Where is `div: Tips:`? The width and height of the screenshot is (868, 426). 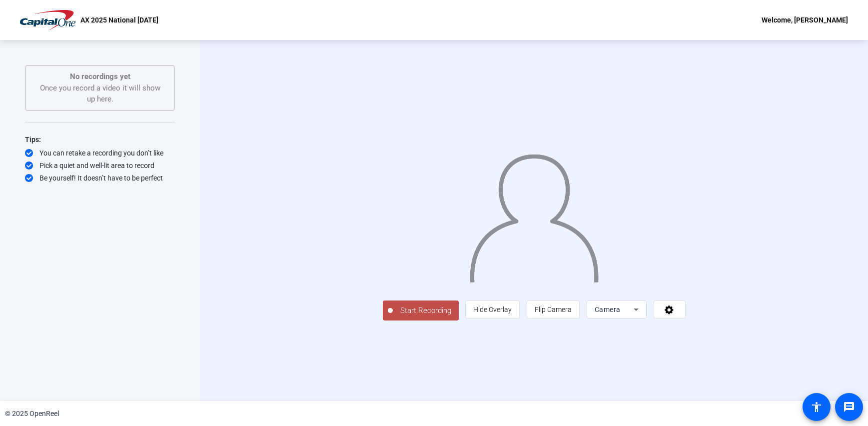 div: Tips: is located at coordinates (100, 140).